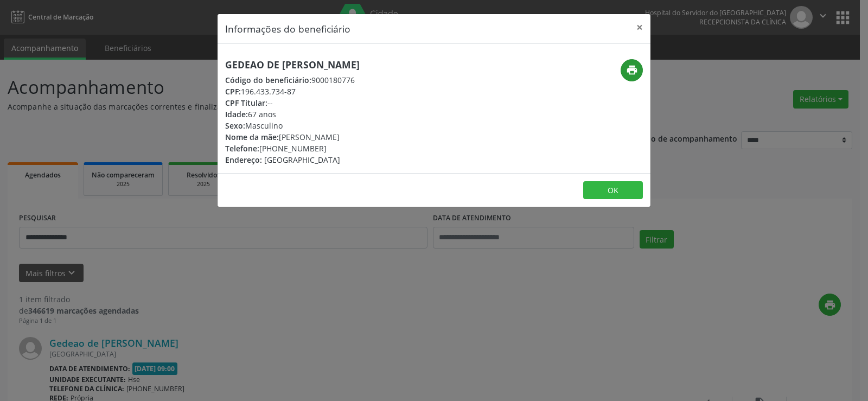 Image resolution: width=868 pixels, height=401 pixels. Describe the element at coordinates (235, 125) in the screenshot. I see `span: Sexo:` at that location.